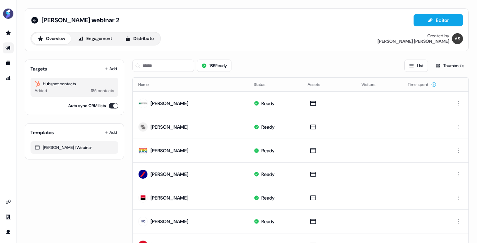 The image size is (477, 243). What do you see at coordinates (87, 106) in the screenshot?
I see `label: Auto sync CRM lists` at bounding box center [87, 106].